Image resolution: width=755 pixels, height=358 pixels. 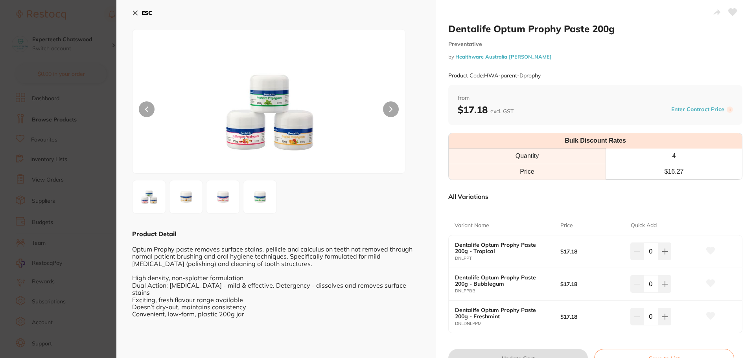 What do you see at coordinates (566, 226) in the screenshot?
I see `p: Price` at bounding box center [566, 226].